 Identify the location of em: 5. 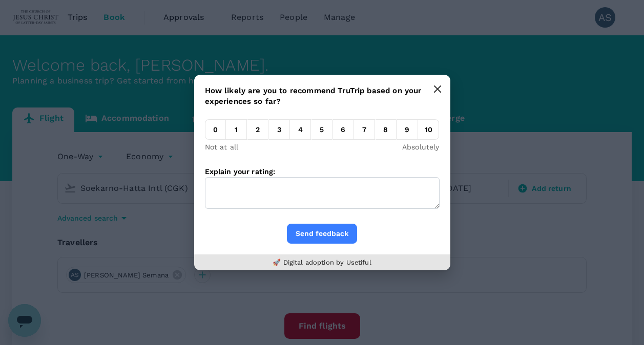
(321, 129).